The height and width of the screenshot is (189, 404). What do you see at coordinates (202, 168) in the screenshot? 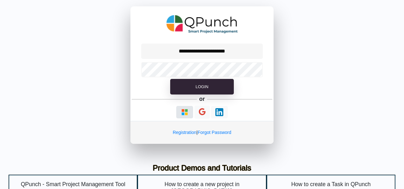
I see `h3: Product Demos and Tutorials` at bounding box center [202, 168].